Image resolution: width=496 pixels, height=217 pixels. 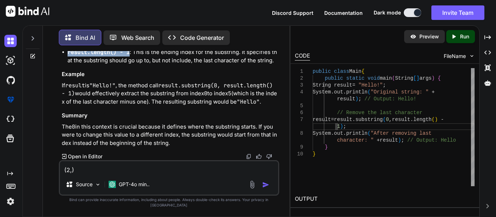 I want to click on h3: Summary, so click(x=170, y=116).